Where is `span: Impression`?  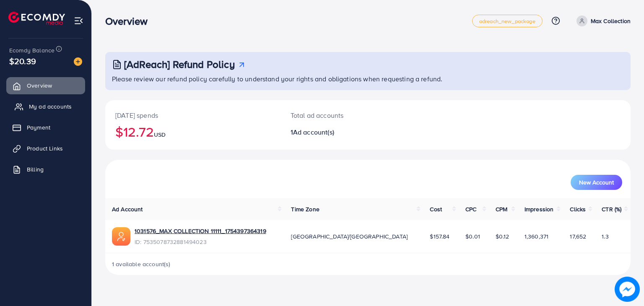
span: Impression is located at coordinates (539, 209).